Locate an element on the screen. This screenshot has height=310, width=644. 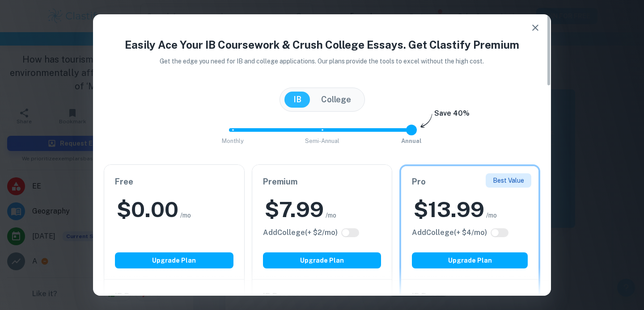
h6: Pro is located at coordinates (469, 182).